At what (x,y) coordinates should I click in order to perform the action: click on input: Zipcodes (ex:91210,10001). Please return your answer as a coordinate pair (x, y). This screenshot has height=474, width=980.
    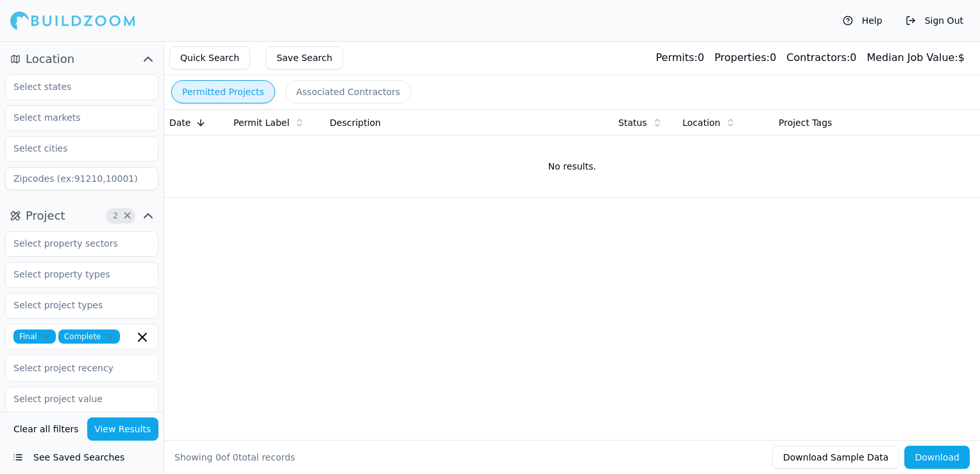
    Looking at the image, I should click on (82, 178).